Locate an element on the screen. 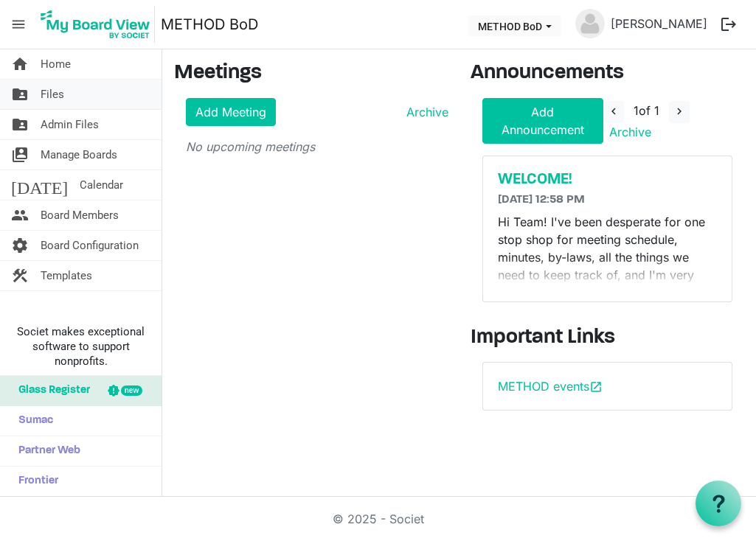 This screenshot has height=541, width=756. span: Calendar is located at coordinates (101, 185).